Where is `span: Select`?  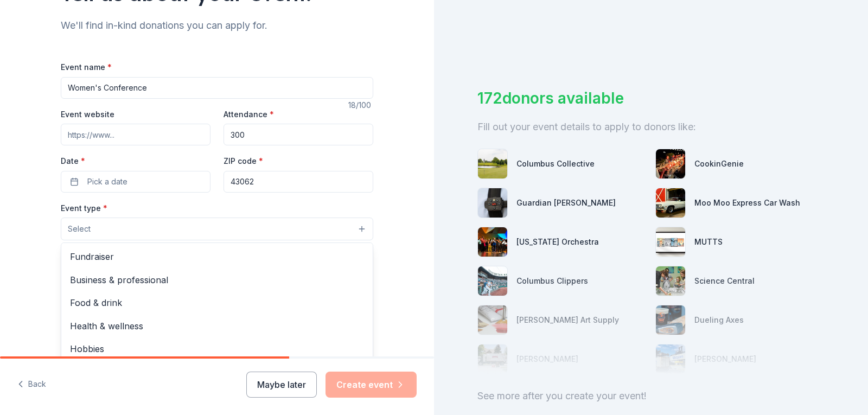
span: Select is located at coordinates (79, 229).